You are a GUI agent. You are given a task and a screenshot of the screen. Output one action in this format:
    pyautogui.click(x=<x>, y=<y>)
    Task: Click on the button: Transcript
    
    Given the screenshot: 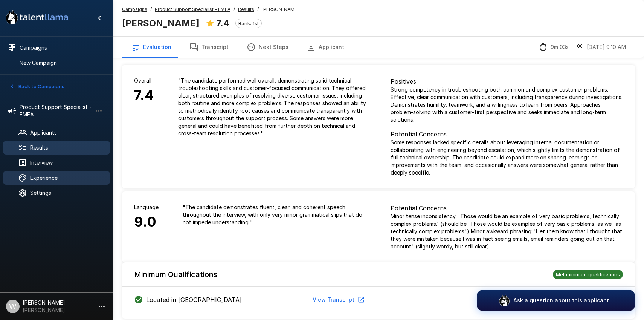 What is the action you would take?
    pyautogui.click(x=209, y=47)
    